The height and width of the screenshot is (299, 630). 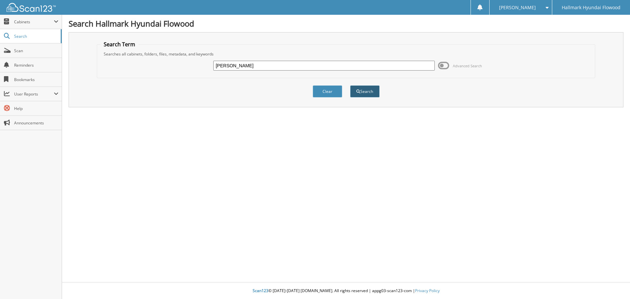 I want to click on button: Search, so click(x=365, y=91).